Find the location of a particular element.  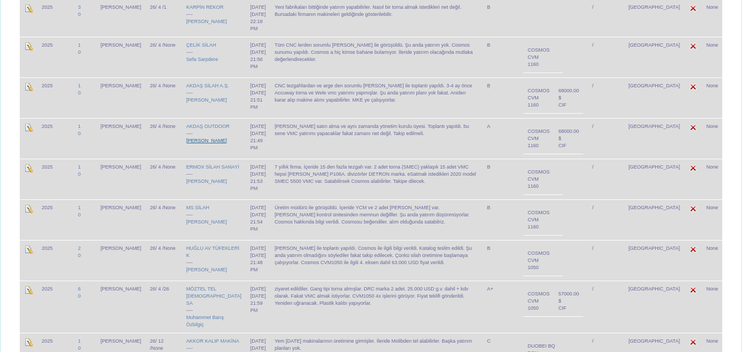

a: KARPİN REKOR is located at coordinates (205, 7).